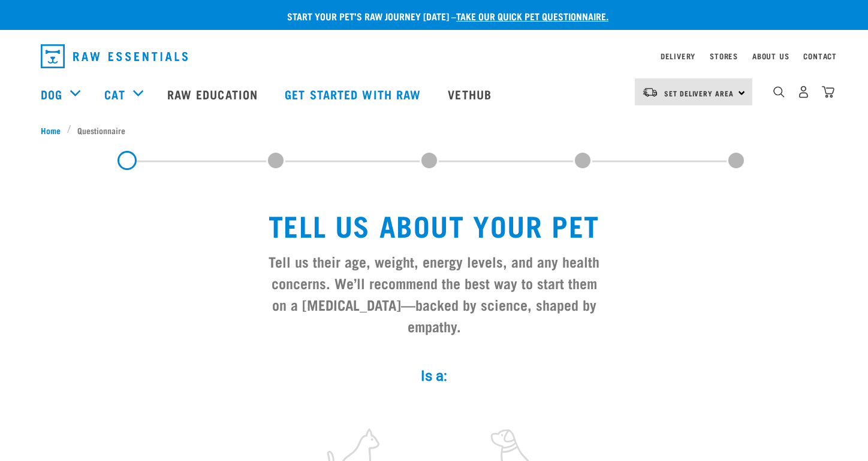 The width and height of the screenshot is (868, 461). Describe the element at coordinates (650, 92) in the screenshot. I see `img: van-moving.png` at that location.